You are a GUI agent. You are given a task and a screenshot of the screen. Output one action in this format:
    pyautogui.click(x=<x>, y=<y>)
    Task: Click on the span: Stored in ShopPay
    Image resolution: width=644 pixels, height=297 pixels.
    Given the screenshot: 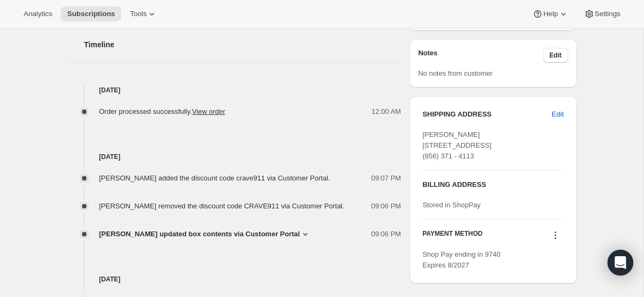 What is the action you would take?
    pyautogui.click(x=451, y=204)
    